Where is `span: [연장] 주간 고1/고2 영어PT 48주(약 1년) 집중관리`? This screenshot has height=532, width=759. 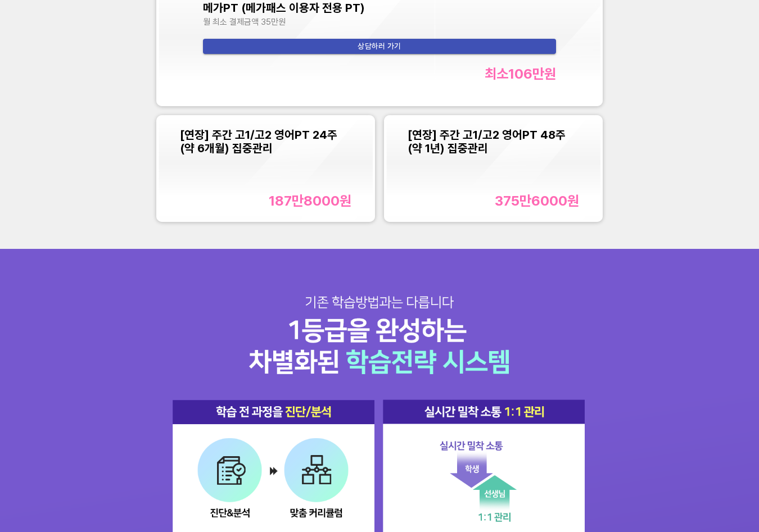
span: [연장] 주간 고1/고2 영어PT 48주(약 1년) 집중관리 is located at coordinates (486, 141).